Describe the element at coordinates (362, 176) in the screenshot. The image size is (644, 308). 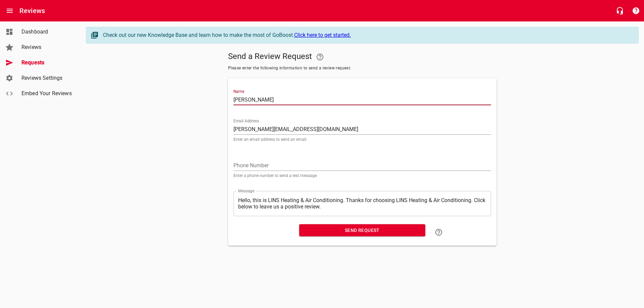
I see `p: Enter a phone number to send a text message.` at that location.